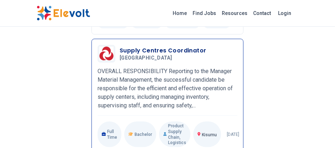  I want to click on a: Home, so click(180, 13).